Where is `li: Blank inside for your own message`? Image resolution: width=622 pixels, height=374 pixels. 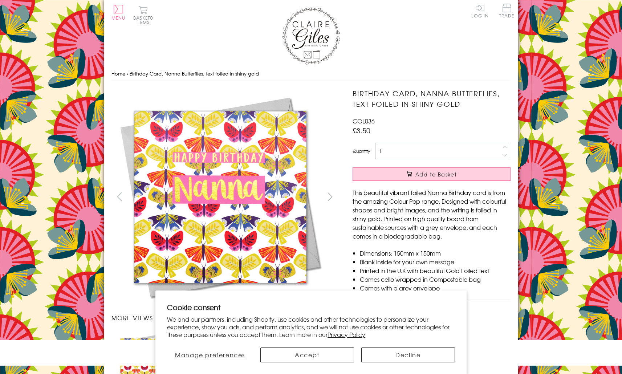 li: Blank inside for your own message is located at coordinates (435, 262).